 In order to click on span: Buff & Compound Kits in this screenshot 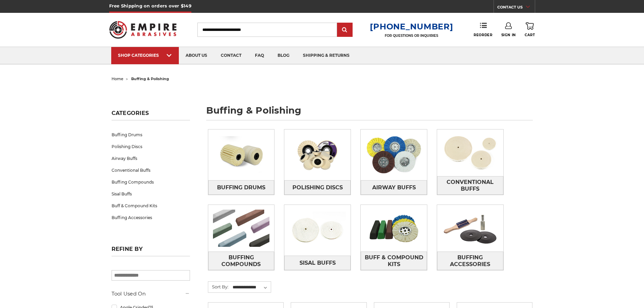, I will do `click(394, 261)`.